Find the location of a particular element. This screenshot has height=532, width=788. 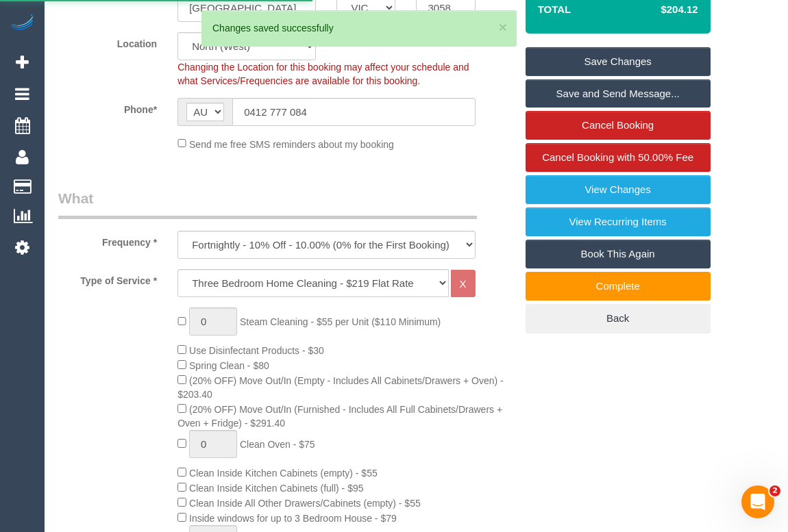

span: Changing the Location for this booking may affect your schedule and what Services/Frequencies are... is located at coordinates (322, 74).